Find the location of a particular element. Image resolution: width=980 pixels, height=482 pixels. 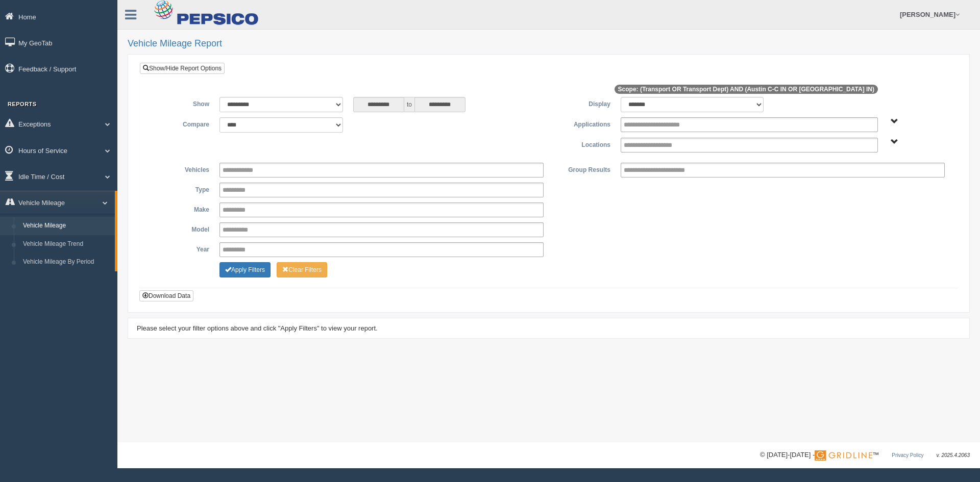

button: Download Data is located at coordinates (166, 296).